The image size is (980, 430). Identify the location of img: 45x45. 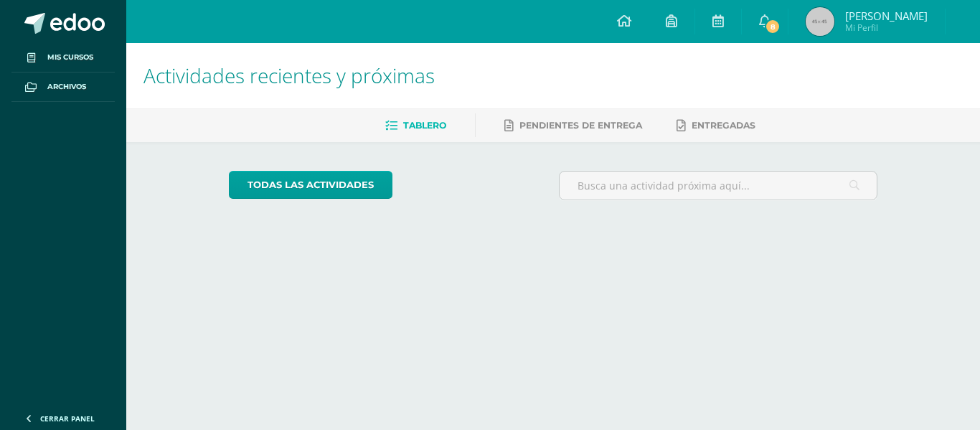
(820, 22).